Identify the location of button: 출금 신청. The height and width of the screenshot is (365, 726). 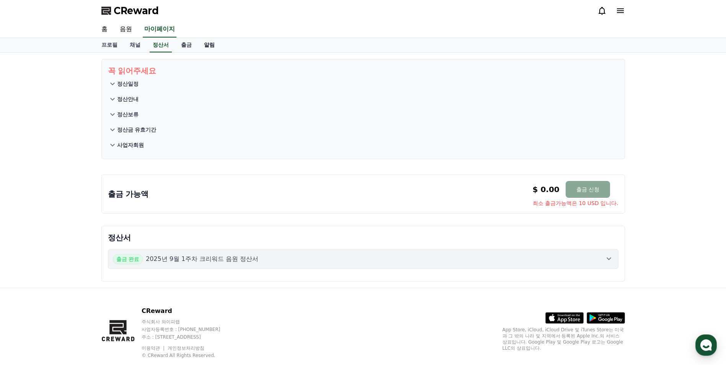
(588, 190).